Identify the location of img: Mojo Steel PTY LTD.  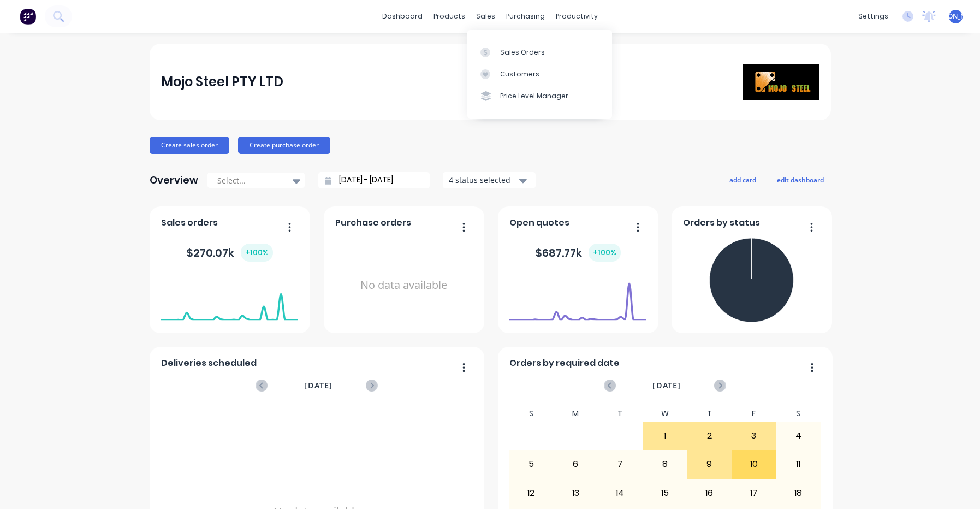
(781, 82).